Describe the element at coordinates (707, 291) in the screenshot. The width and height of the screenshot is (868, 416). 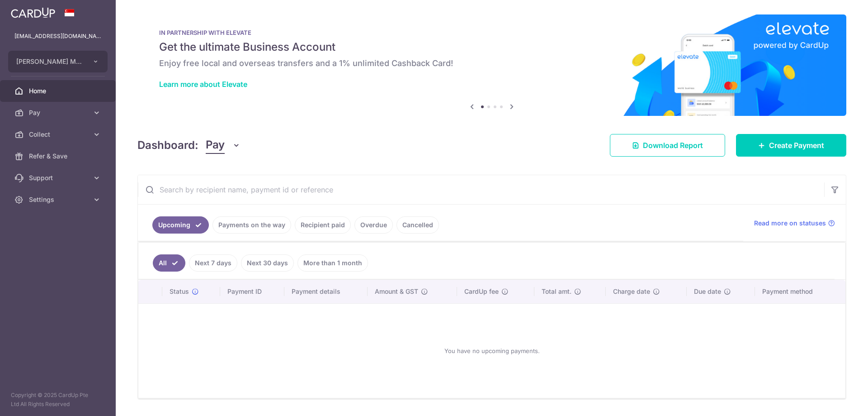
I see `span: Due date` at that location.